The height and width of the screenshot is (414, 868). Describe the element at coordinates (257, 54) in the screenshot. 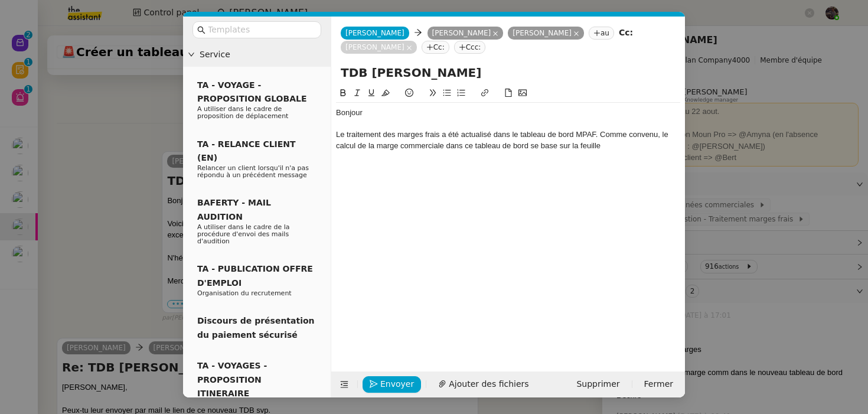

I see `div: Service` at that location.